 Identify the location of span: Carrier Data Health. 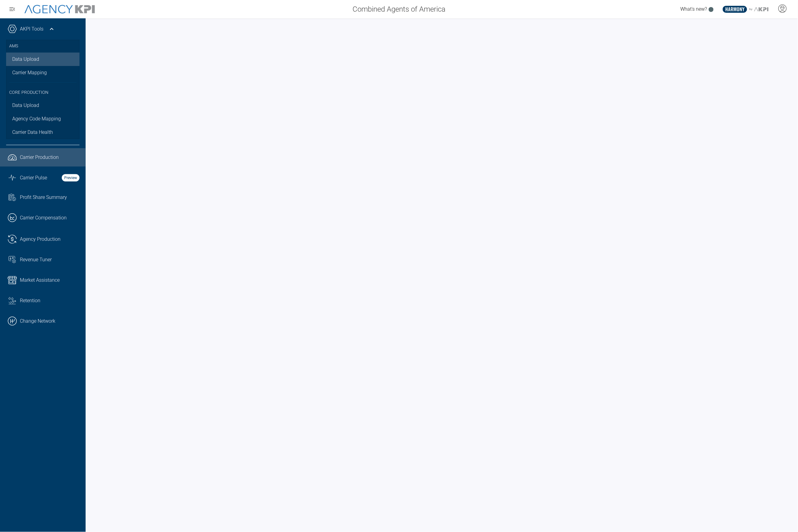
(32, 132).